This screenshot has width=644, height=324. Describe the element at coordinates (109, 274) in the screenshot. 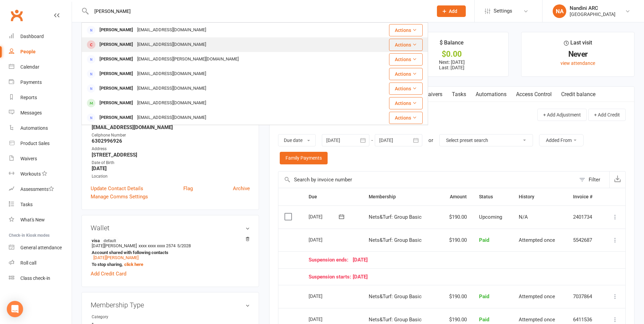

I see `a: Add Credit Card` at that location.